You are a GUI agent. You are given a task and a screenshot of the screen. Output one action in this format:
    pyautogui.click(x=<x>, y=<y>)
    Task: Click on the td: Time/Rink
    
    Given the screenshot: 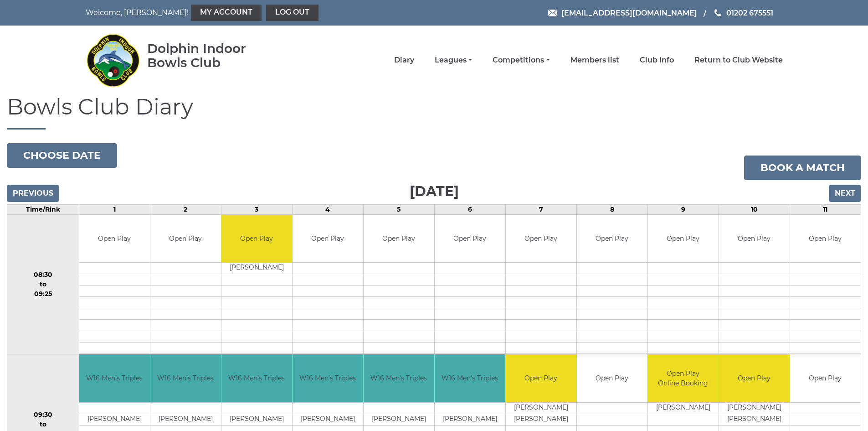 What is the action you would take?
    pyautogui.click(x=43, y=209)
    